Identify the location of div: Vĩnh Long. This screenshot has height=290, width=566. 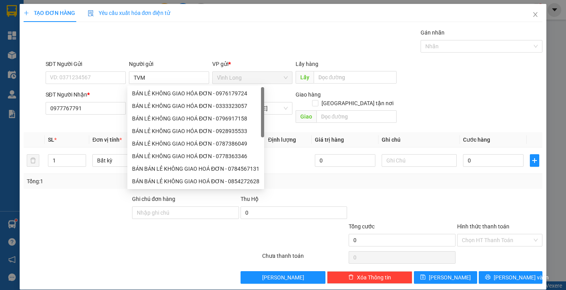
(26, 16).